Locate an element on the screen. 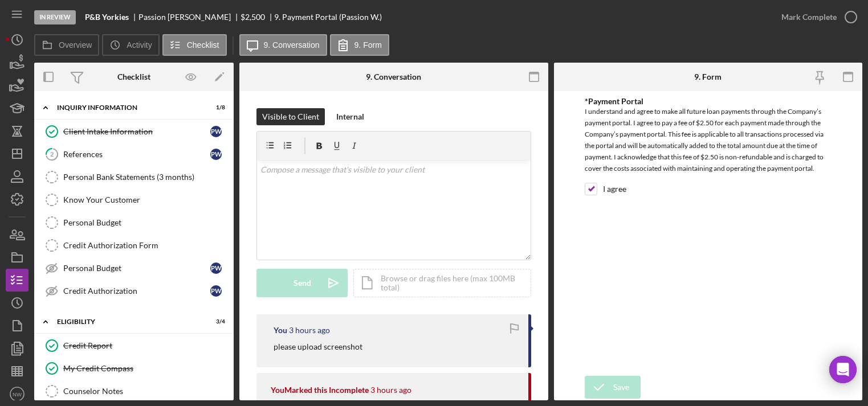 This screenshot has height=406, width=868. button: NW is located at coordinates (17, 395).